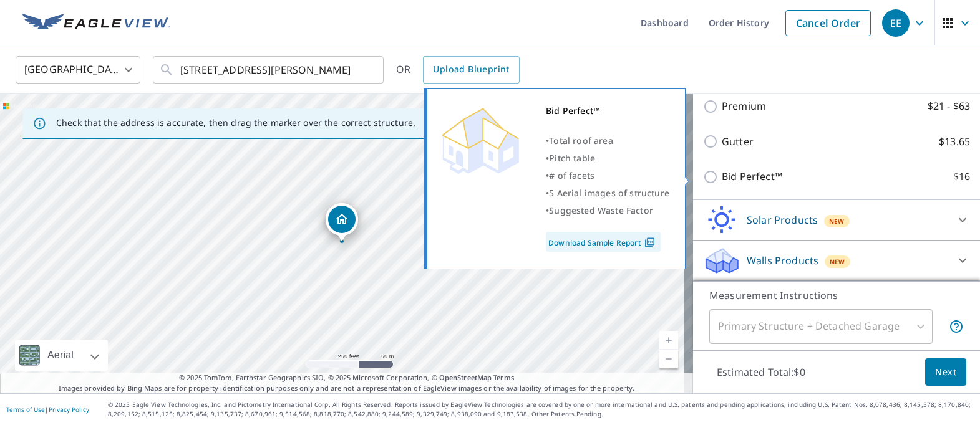 The height and width of the screenshot is (425, 980). What do you see at coordinates (347, 378) in the screenshot?
I see `span: © 2025 TomTom, Earthstar Geographics SIO, © 2025 Microsoft Corporation, ©` at bounding box center [347, 378].